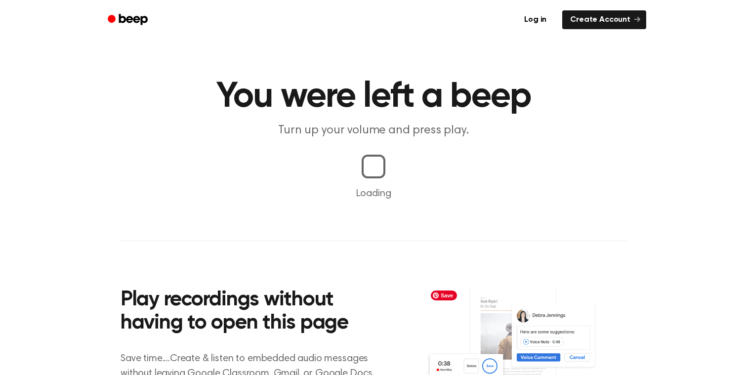 The width and height of the screenshot is (747, 375). I want to click on p: Turn up your volume and press play., so click(373, 130).